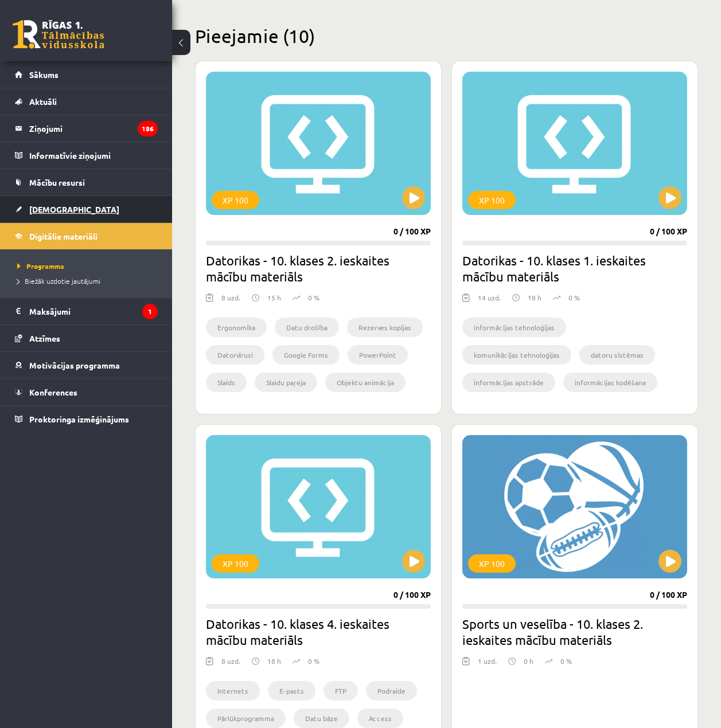 This screenshot has height=728, width=721. Describe the element at coordinates (147, 128) in the screenshot. I see `i: 186` at that location.